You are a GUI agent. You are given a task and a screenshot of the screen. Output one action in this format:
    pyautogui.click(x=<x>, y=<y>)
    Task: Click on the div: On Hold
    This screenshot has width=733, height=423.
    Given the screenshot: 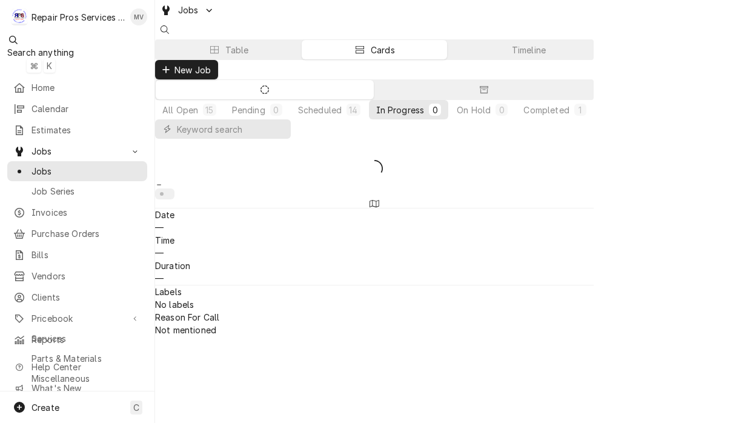 What is the action you would take?
    pyautogui.click(x=474, y=110)
    